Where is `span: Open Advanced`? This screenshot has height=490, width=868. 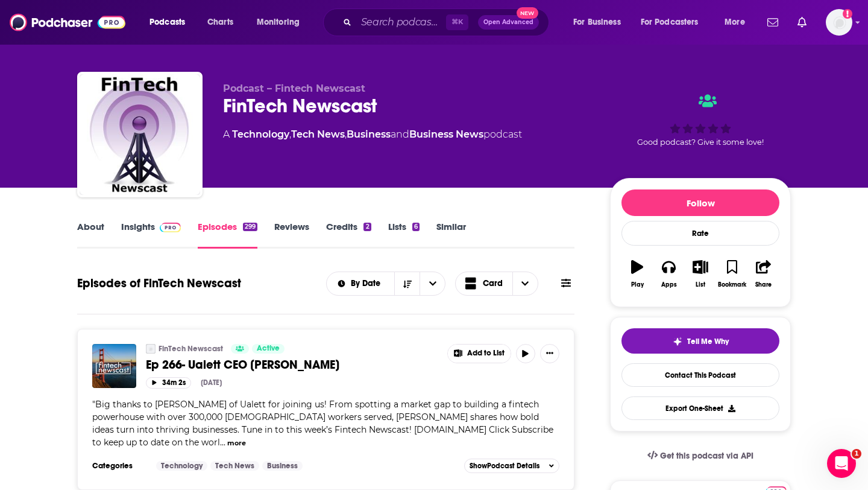 span: Open Advanced is located at coordinates (508, 22).